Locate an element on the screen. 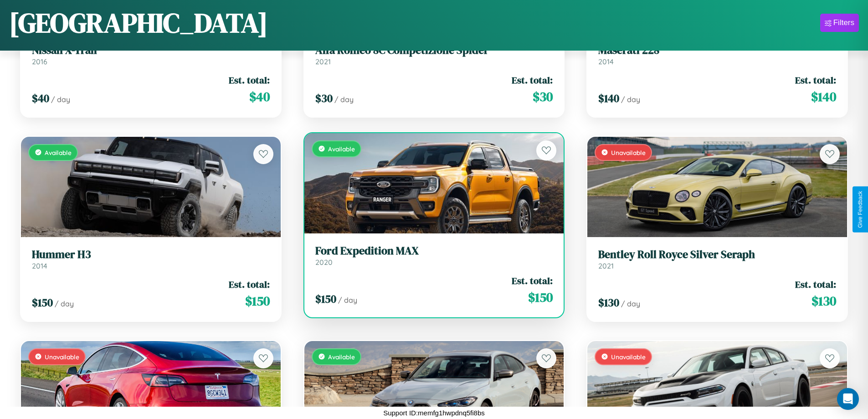 The width and height of the screenshot is (868, 419). h3: Bentley Roll Royce Silver Seraph is located at coordinates (717, 254).